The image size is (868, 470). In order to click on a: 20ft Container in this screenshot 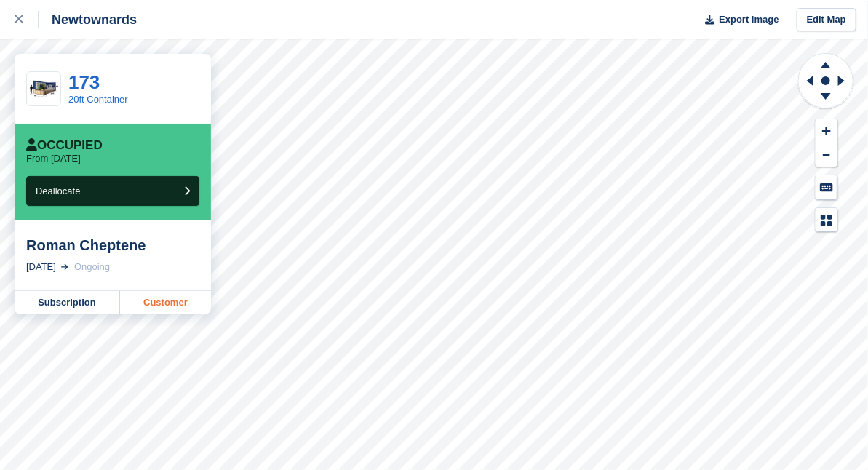, I will do `click(98, 99)`.